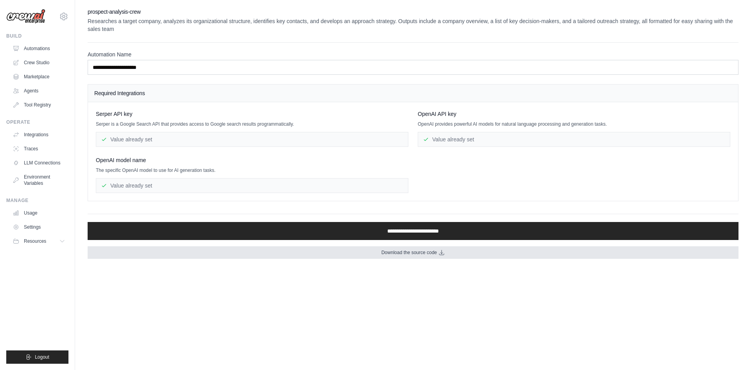  Describe the element at coordinates (39, 105) in the screenshot. I see `a: Tool Registry` at that location.